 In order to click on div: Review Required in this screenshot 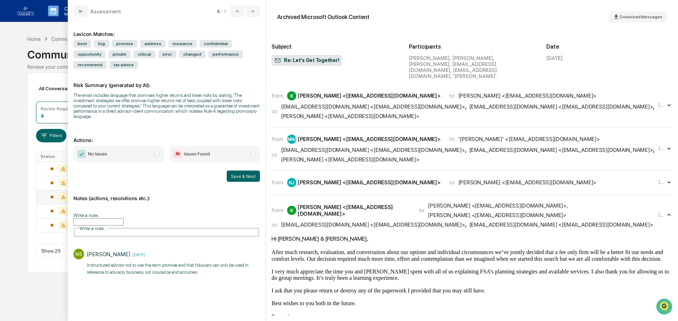, I will do `click(58, 109)`.